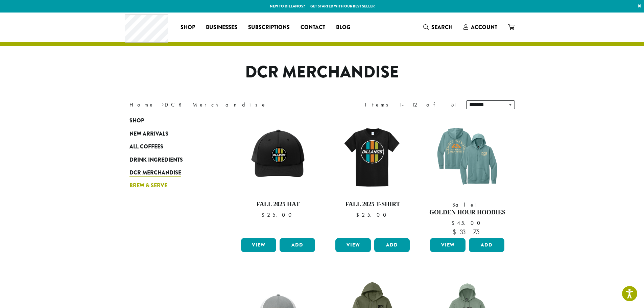 This screenshot has width=644, height=308. I want to click on a: Fall 2025 Hat $25.00, so click(278, 177).